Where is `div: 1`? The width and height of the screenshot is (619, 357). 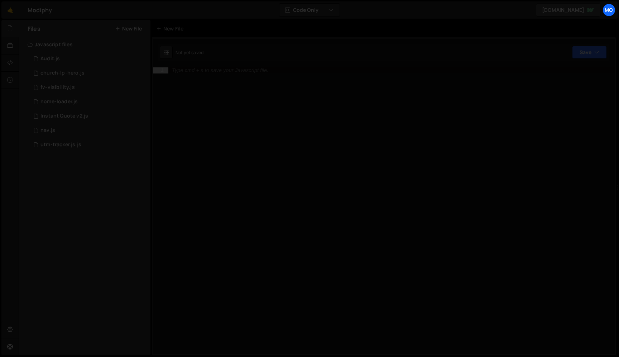
div: 1 is located at coordinates (161, 70).